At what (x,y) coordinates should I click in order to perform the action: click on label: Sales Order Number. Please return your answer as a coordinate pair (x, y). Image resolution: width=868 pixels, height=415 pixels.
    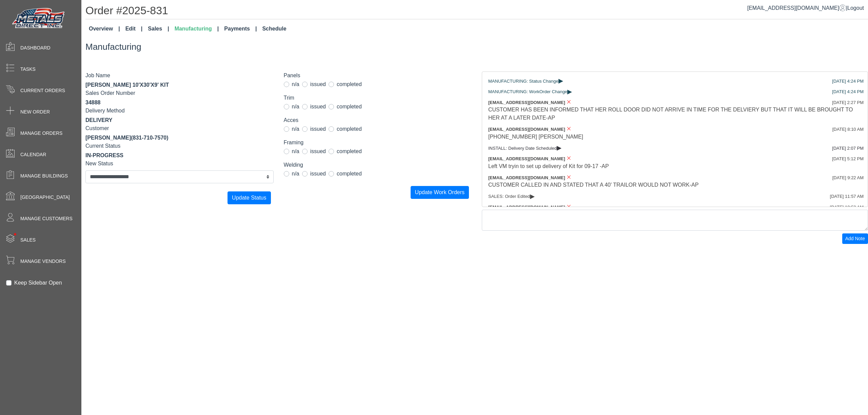
    Looking at the image, I should click on (110, 93).